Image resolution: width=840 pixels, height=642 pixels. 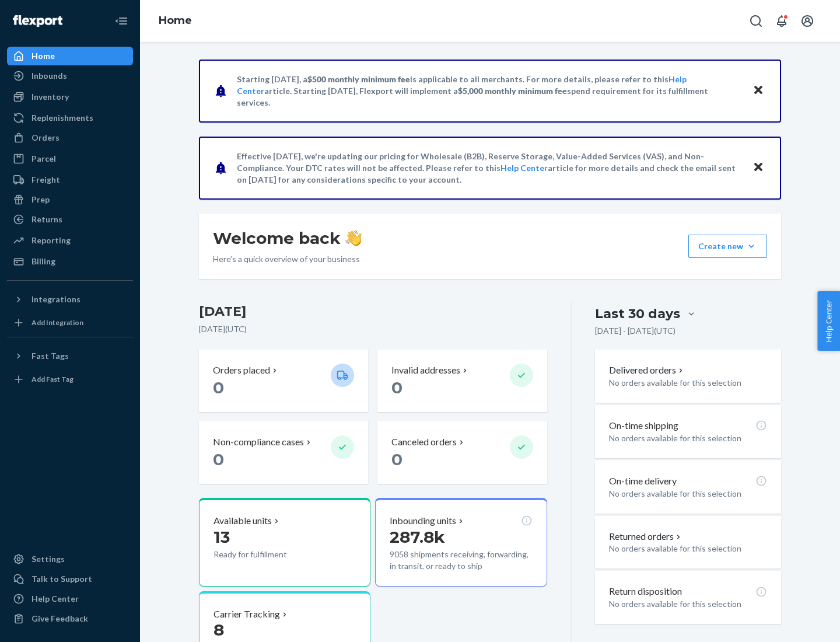 I want to click on ol: breadcrumbs, so click(x=175, y=21).